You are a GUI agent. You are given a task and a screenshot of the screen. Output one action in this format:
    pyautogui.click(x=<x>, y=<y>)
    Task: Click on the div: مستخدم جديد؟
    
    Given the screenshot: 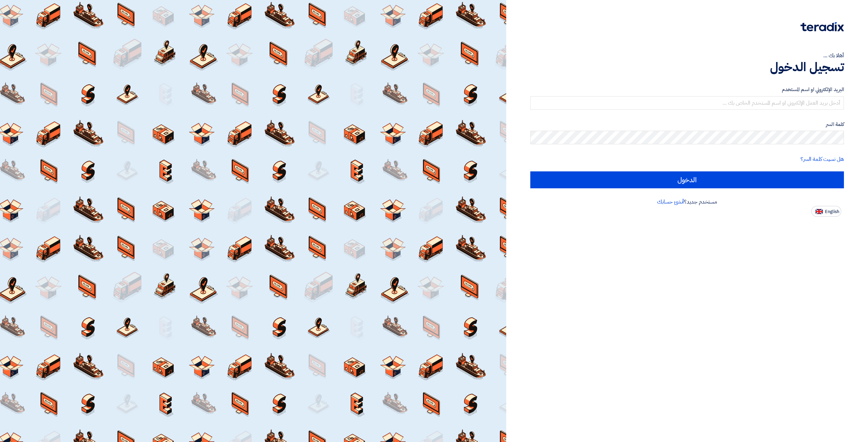 What is the action you would take?
    pyautogui.click(x=687, y=202)
    